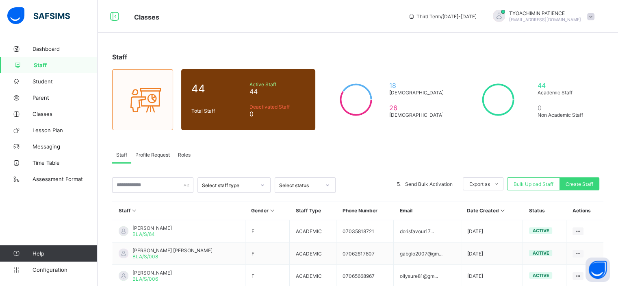 The image size is (618, 286). What do you see at coordinates (429, 184) in the screenshot?
I see `span: Send Bulk Activation` at bounding box center [429, 184].